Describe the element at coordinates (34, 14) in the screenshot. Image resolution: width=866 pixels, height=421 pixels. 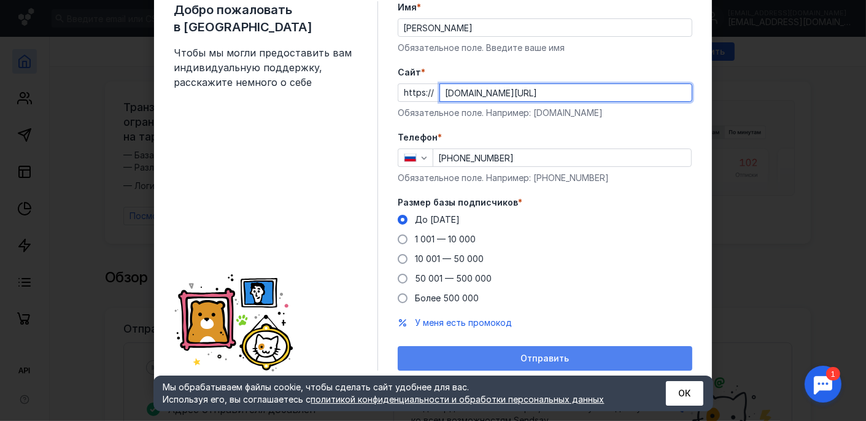
I see `div: 1` at that location.